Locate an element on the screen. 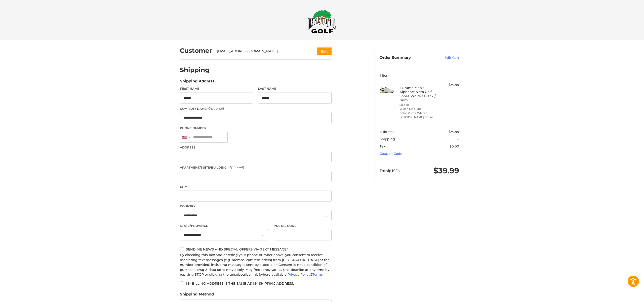 The height and width of the screenshot is (302, 644). li: Size 10 is located at coordinates (419, 105).